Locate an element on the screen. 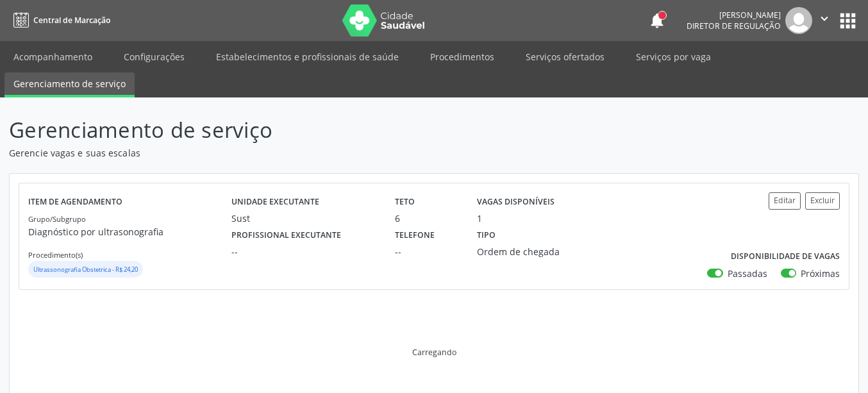 The image size is (868, 393). label: Unidade executante is located at coordinates (275, 202).